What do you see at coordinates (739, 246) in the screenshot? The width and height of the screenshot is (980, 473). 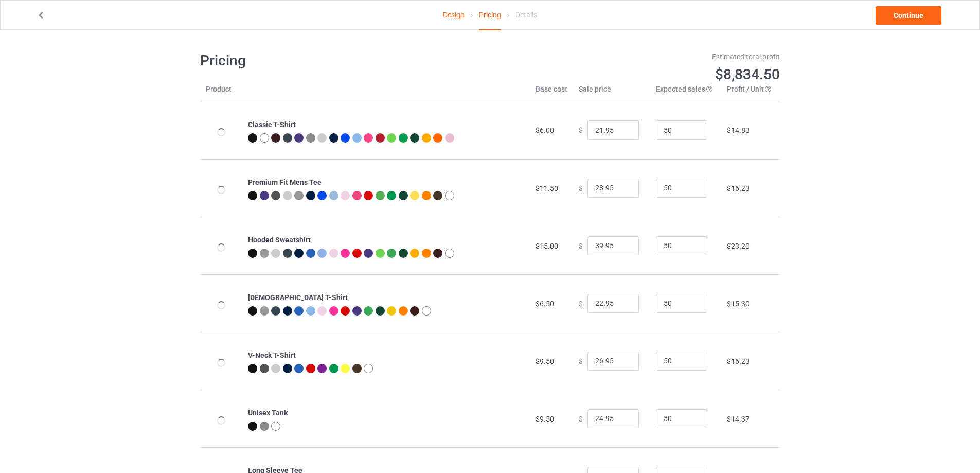 I see `span: $23.20` at bounding box center [739, 246].